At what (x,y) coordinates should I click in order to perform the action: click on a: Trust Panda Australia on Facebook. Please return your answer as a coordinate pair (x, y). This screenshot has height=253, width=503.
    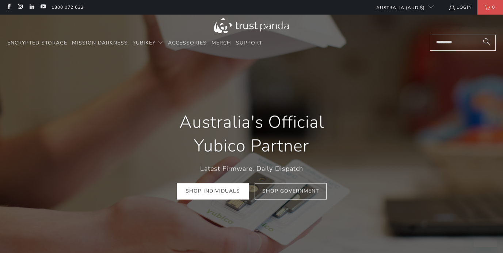
    Looking at the image, I should click on (8, 7).